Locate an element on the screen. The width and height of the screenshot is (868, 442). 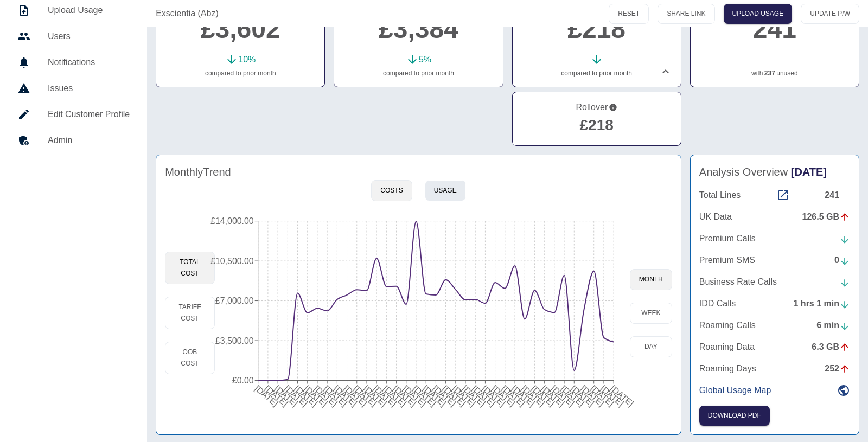
p: Business Rate Calls is located at coordinates (738, 282).